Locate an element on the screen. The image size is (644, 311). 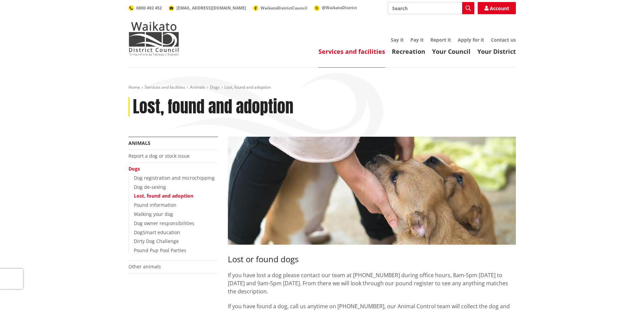
span: WaikatoDistrictCouncil is located at coordinates (284, 8).